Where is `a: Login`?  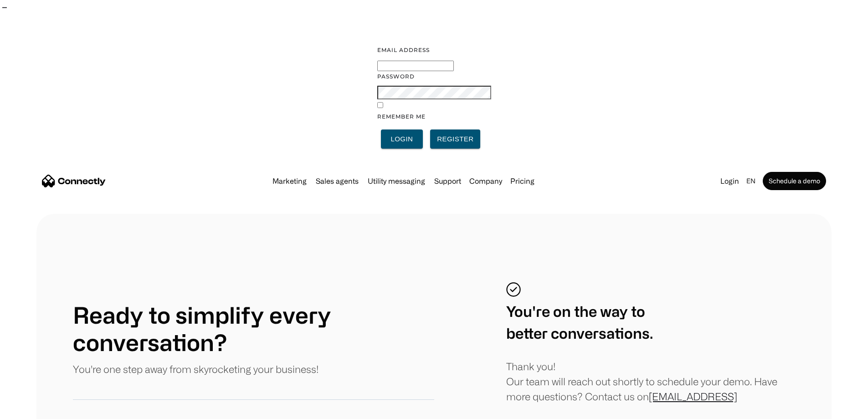 a: Login is located at coordinates (729, 181).